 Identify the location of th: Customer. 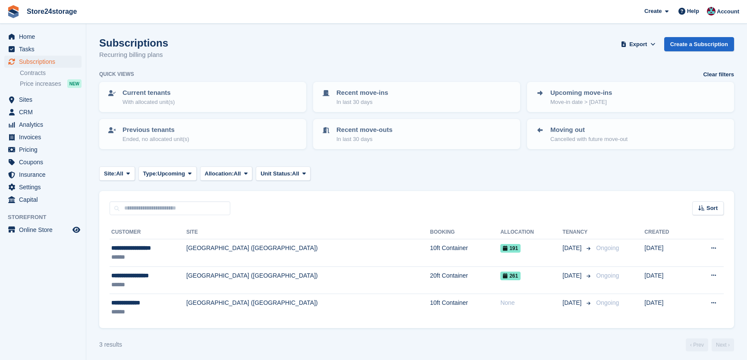
(148, 232).